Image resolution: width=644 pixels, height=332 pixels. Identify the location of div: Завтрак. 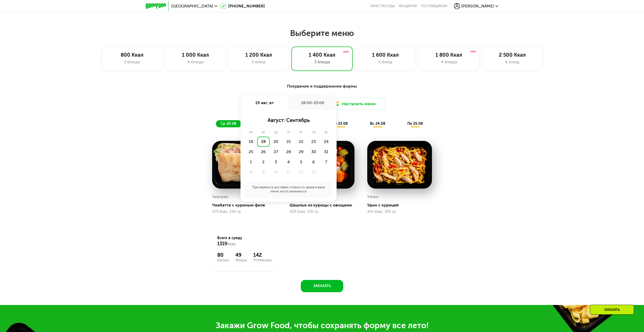
(220, 197).